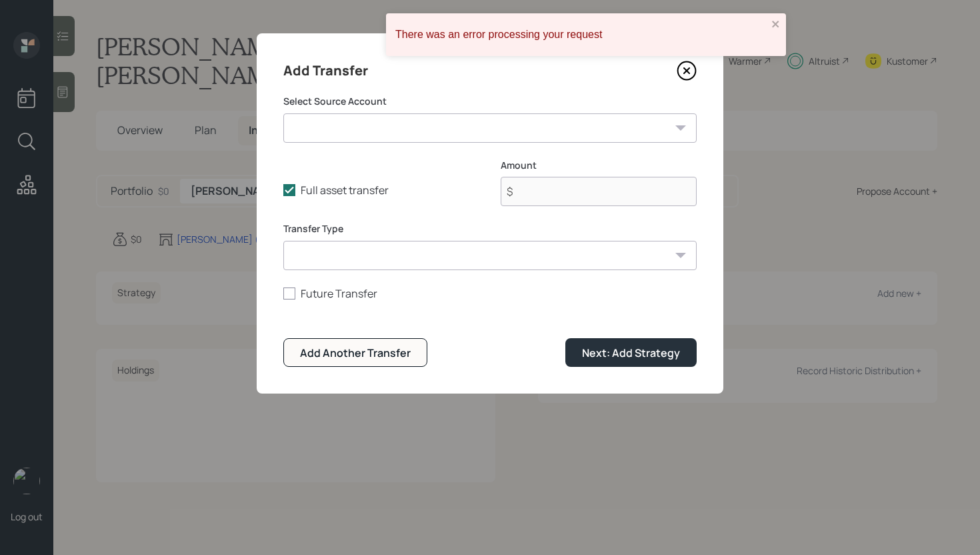  What do you see at coordinates (630, 353) in the screenshot?
I see `div: Next: Add Strategy` at bounding box center [630, 353].